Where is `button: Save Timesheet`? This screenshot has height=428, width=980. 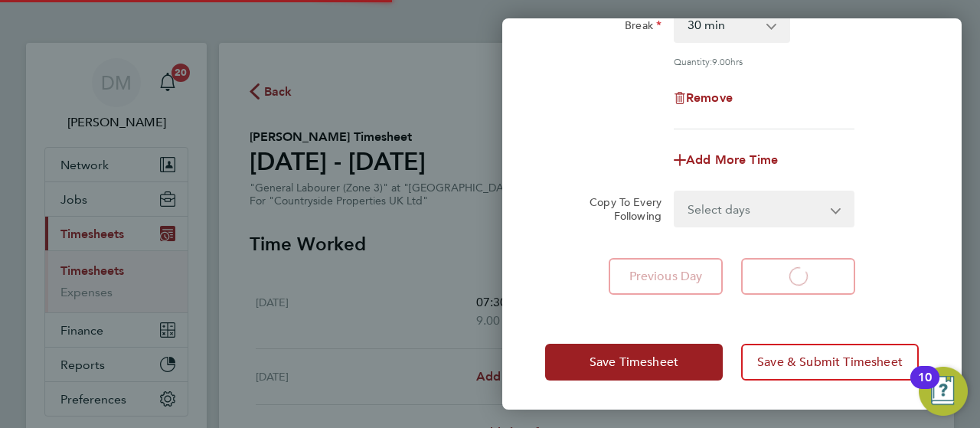
button: Save Timesheet is located at coordinates (634, 362).